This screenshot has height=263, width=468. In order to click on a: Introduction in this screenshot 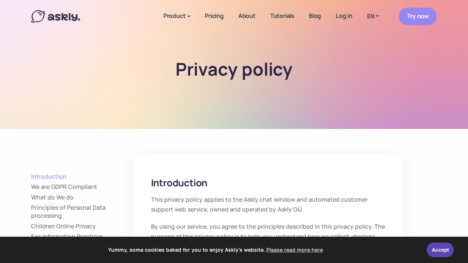, I will do `click(82, 177)`.